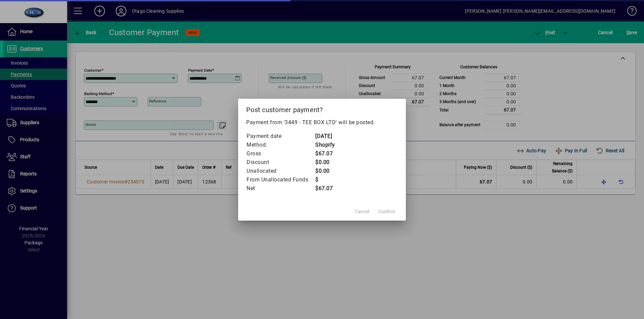 The height and width of the screenshot is (319, 644). What do you see at coordinates (281, 180) in the screenshot?
I see `td: From Unallocated Funds` at bounding box center [281, 180].